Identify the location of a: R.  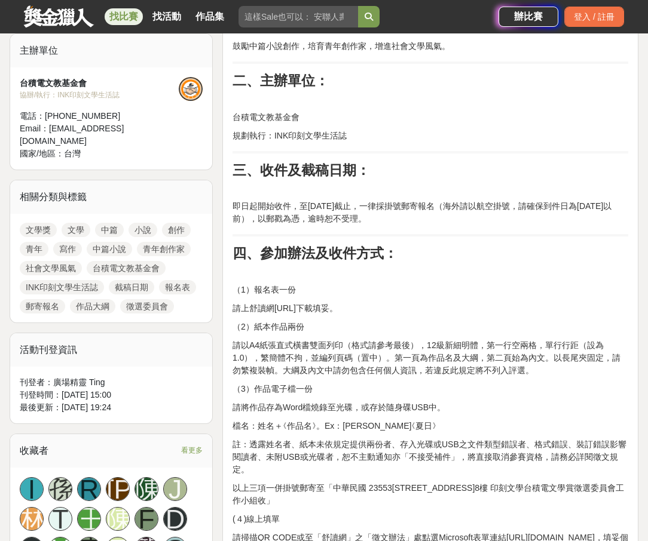
(89, 489).